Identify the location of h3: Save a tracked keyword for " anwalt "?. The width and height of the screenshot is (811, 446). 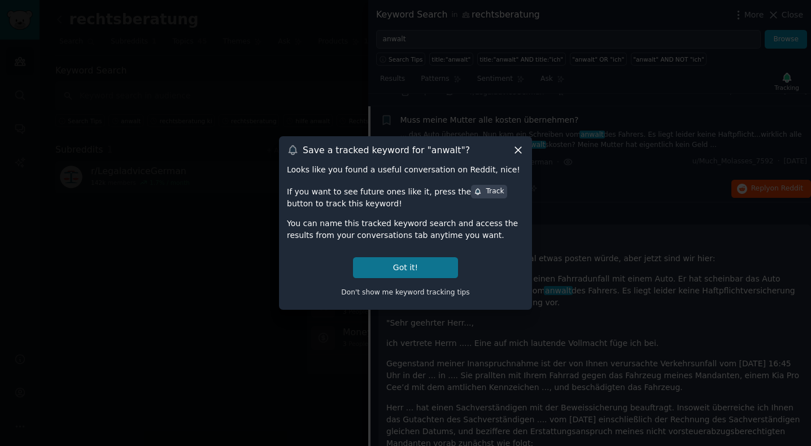
(386, 150).